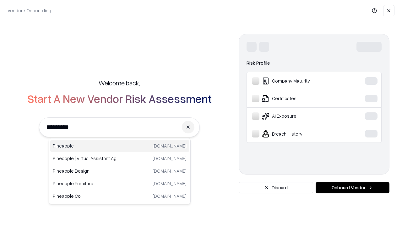  I want to click on button: Onboard Vendor, so click(353, 188).